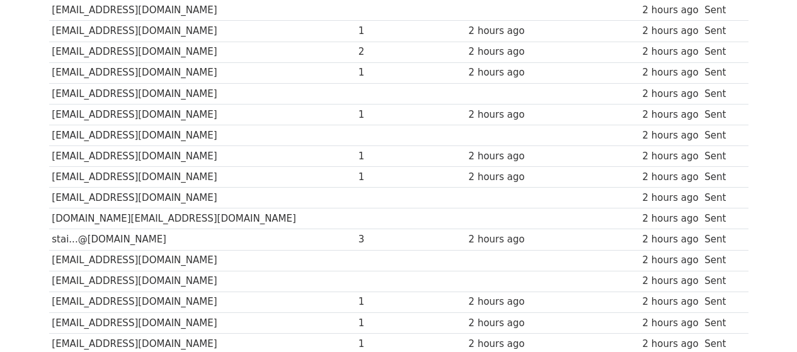  Describe the element at coordinates (384, 239) in the screenshot. I see `div: 3` at that location.